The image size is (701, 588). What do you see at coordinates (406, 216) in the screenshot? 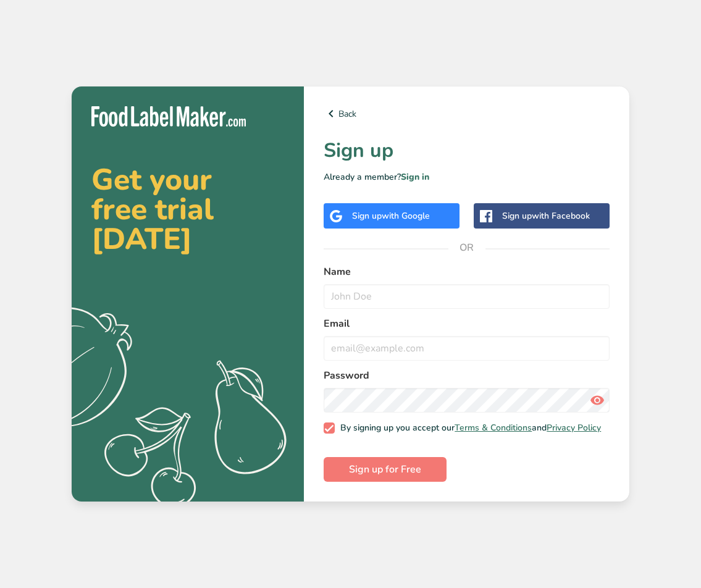
I see `span: with Google` at bounding box center [406, 216].